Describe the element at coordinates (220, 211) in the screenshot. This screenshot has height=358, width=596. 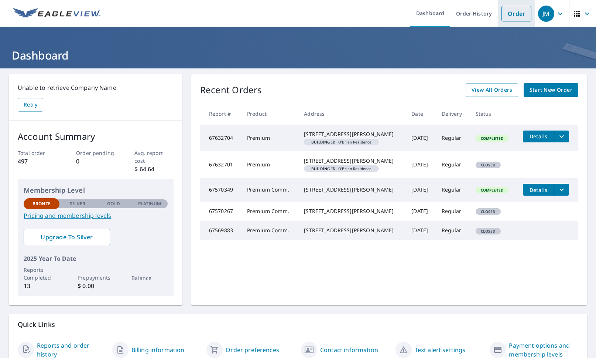
I see `td: 67570267` at that location.